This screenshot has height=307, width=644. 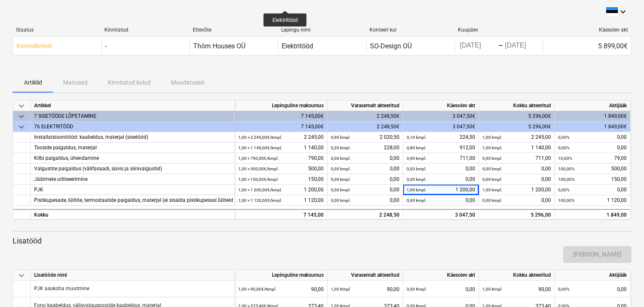 What do you see at coordinates (260, 148) in the screenshot?
I see `small: 1,00 × 1 140,00€ / kmpl.` at bounding box center [260, 148].